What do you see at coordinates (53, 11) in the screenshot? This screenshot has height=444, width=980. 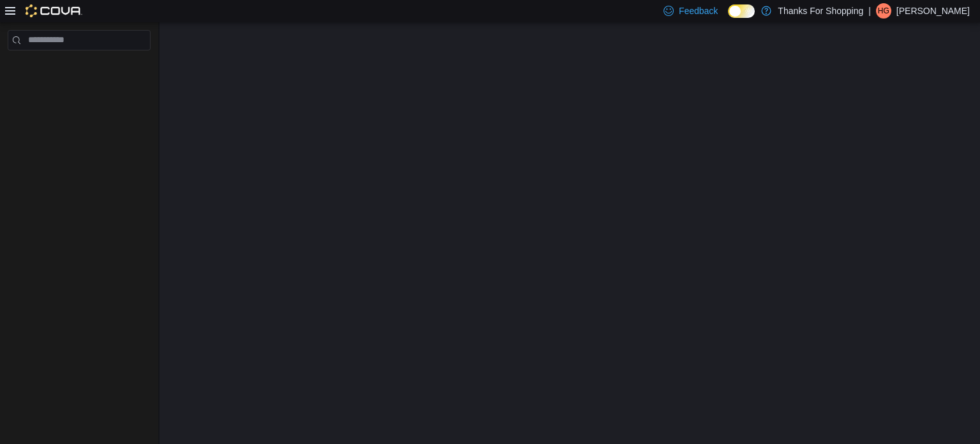 I see `img: Cova` at bounding box center [53, 11].